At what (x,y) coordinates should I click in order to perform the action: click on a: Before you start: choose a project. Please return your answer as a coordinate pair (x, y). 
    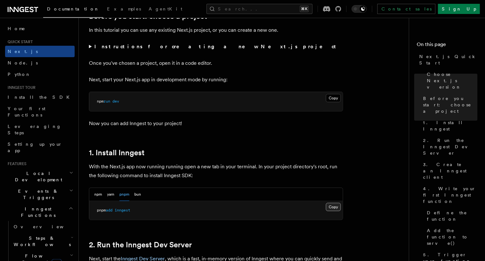
    Looking at the image, I should click on (449, 105).